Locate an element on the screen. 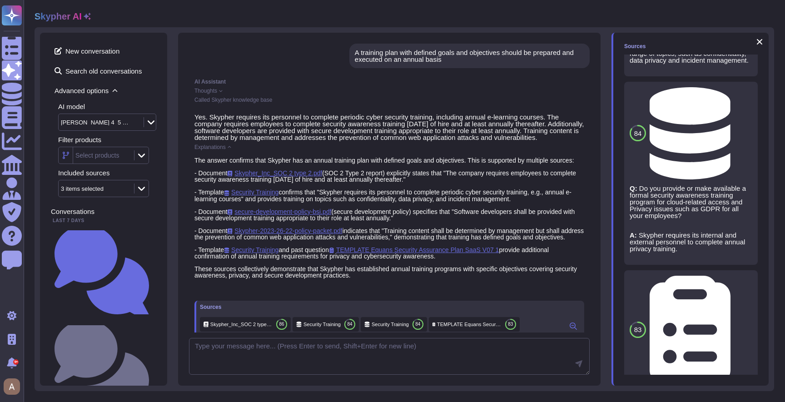 The image size is (785, 402). span: Search old conversations is located at coordinates (104, 71).